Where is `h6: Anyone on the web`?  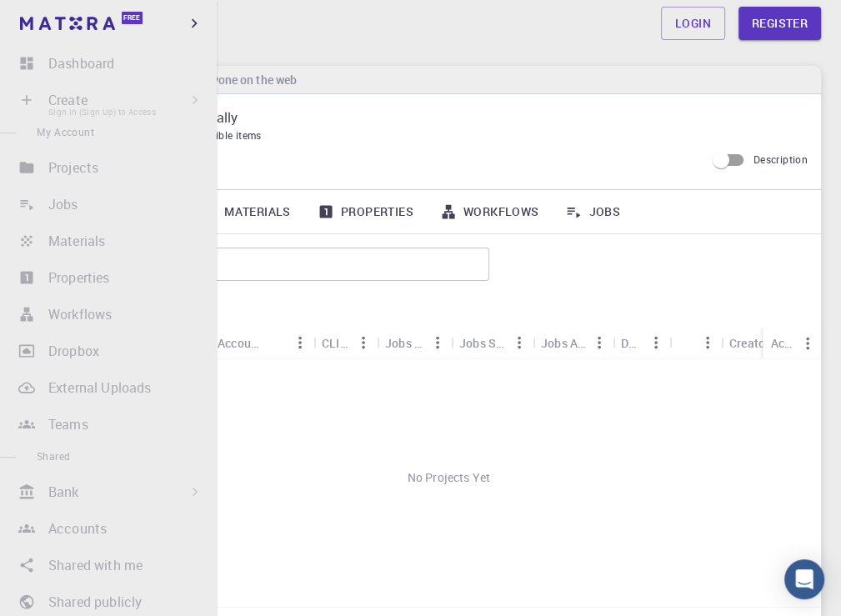 h6: Anyone on the web is located at coordinates (243, 80).